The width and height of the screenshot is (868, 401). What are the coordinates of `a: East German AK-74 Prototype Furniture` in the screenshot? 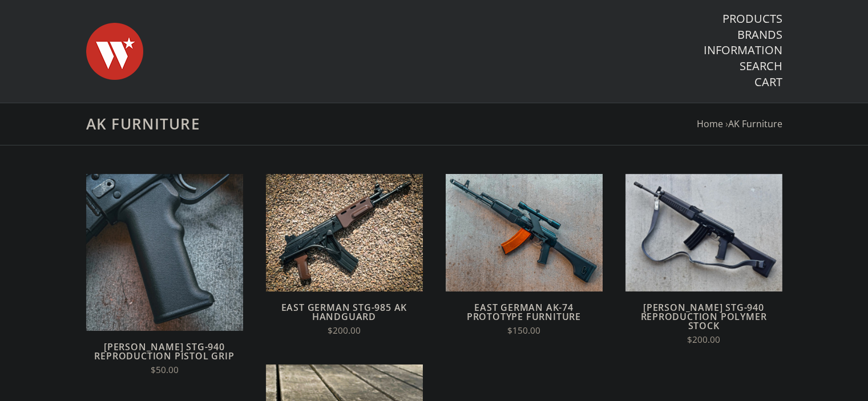 It's located at (524, 312).